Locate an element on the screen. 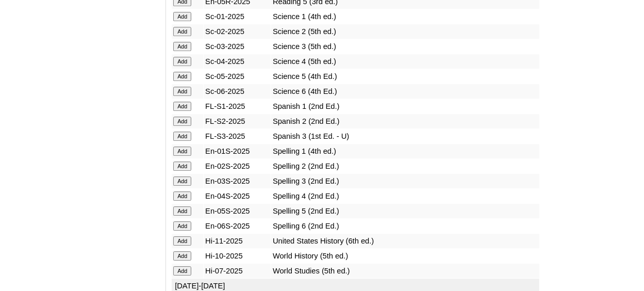 The height and width of the screenshot is (291, 644). td: En-02S-2025 is located at coordinates (237, 166).